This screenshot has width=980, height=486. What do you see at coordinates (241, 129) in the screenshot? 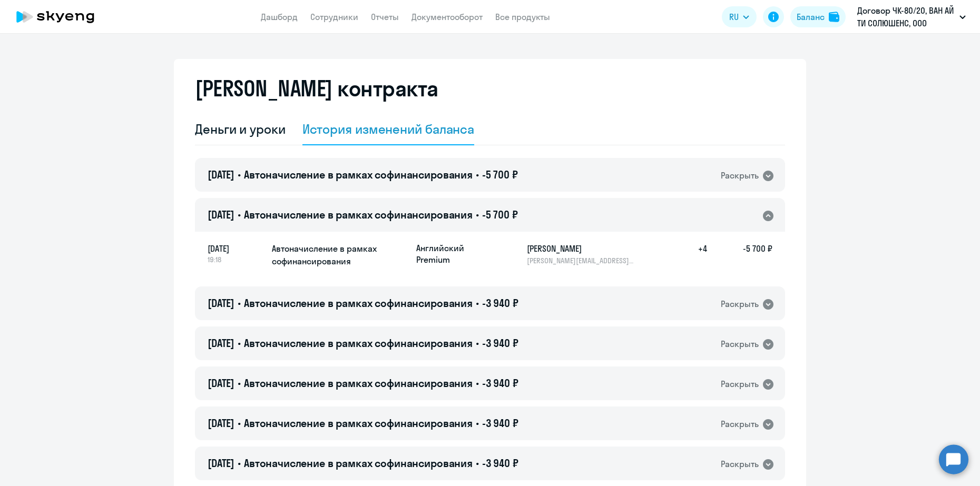
I see `div: Деньги и уроки` at bounding box center [241, 129].